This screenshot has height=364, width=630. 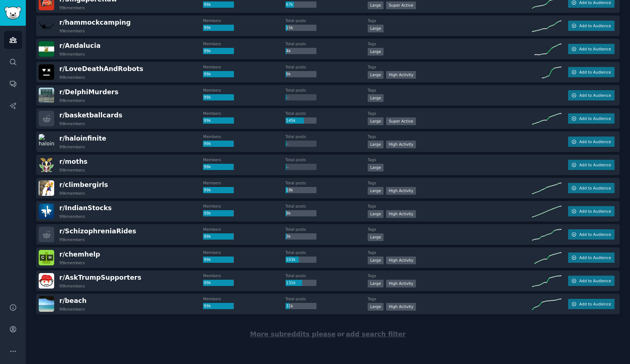 What do you see at coordinates (47, 258) in the screenshot?
I see `img: chemhelp` at bounding box center [47, 258].